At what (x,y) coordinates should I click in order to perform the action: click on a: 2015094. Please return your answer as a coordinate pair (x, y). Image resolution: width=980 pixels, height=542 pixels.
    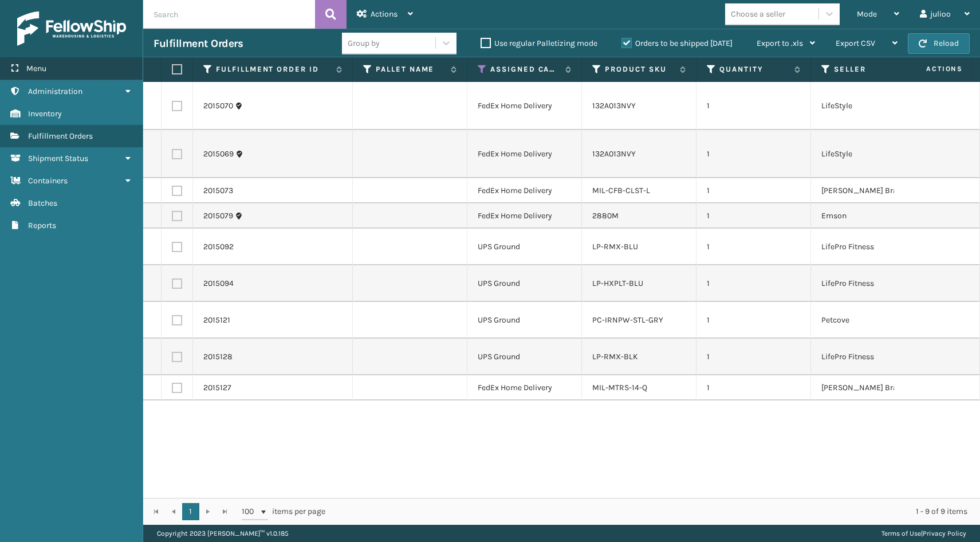
    Looking at the image, I should click on (218, 283).